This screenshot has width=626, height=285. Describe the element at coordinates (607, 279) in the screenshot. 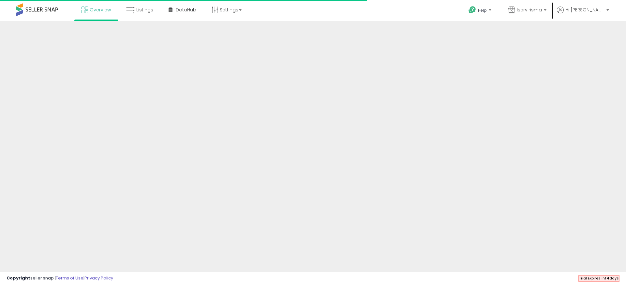

I see `b: 14` at that location.